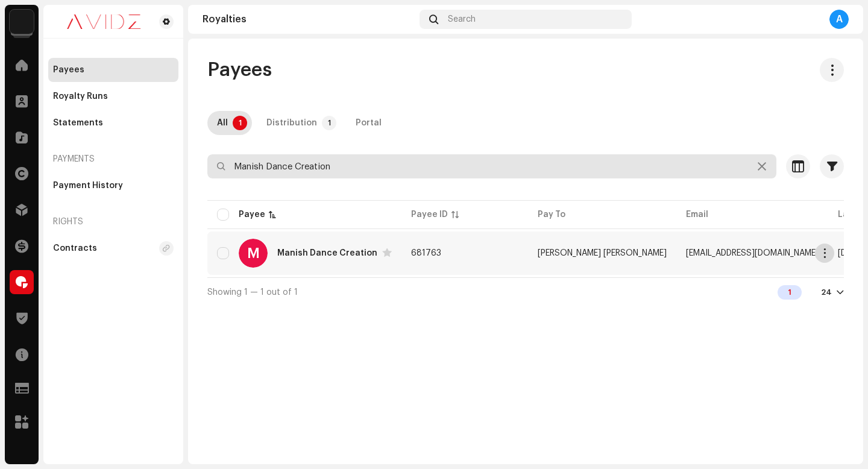  Describe the element at coordinates (826, 293) in the screenshot. I see `div: 24` at that location.